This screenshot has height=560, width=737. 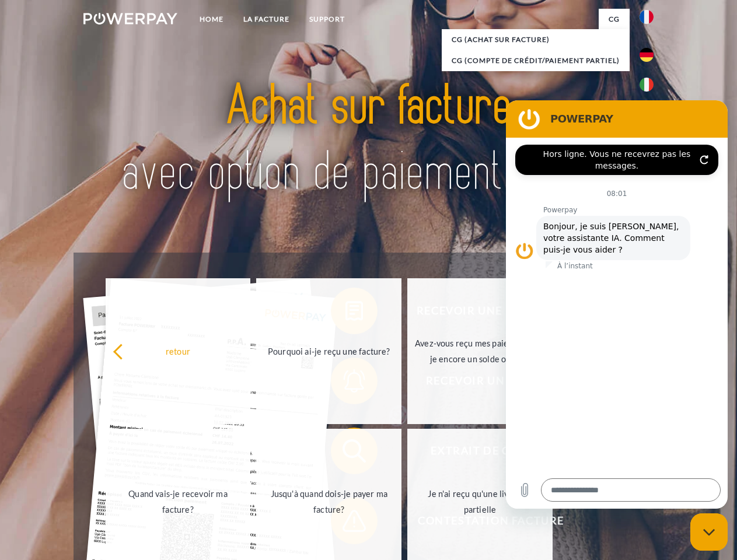 I want to click on a: Home, so click(x=211, y=19).